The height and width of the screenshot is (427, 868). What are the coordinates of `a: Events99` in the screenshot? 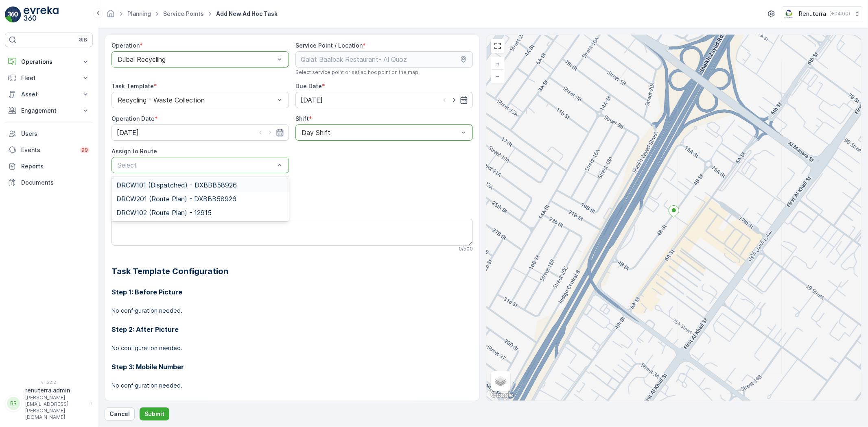 It's located at (49, 150).